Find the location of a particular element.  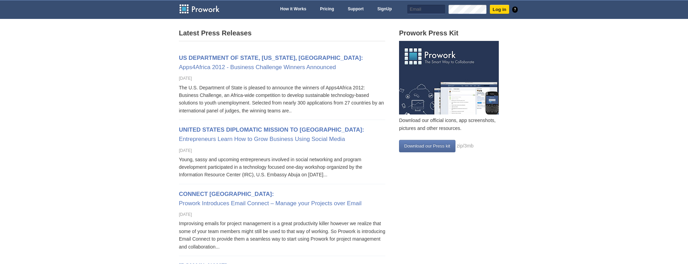

a: Pricing is located at coordinates (327, 10).